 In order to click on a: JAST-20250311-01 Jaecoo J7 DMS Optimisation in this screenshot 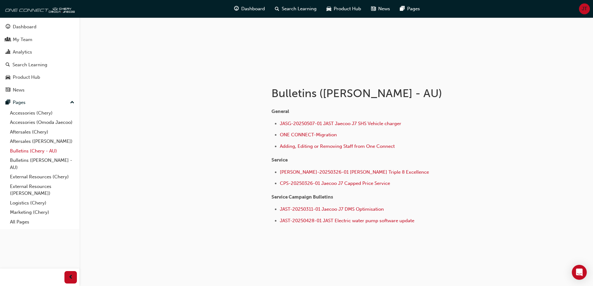, I will do `click(332, 209)`.